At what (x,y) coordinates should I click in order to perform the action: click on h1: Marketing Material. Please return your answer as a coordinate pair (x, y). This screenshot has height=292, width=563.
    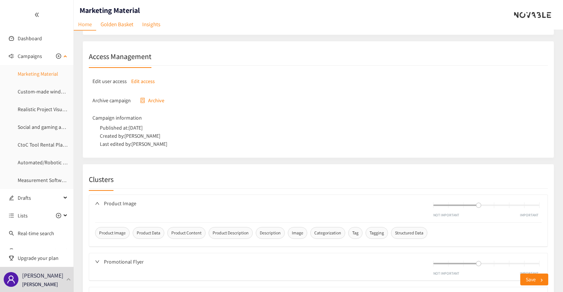
    Looking at the image, I should click on (110, 10).